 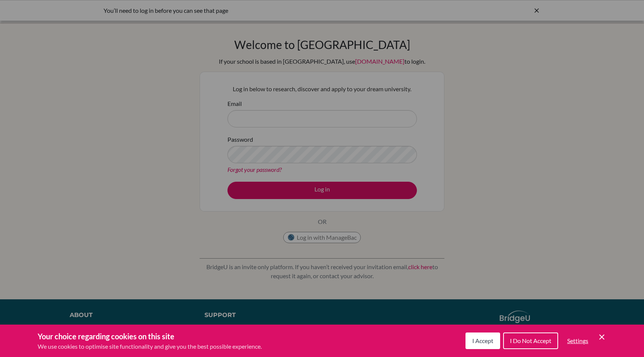 I want to click on button: Save and close, so click(x=602, y=337).